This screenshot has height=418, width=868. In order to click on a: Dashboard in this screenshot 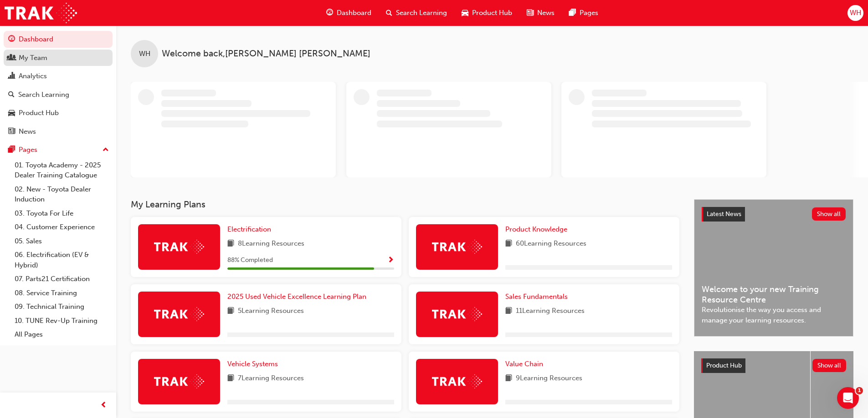, I will do `click(58, 39)`.